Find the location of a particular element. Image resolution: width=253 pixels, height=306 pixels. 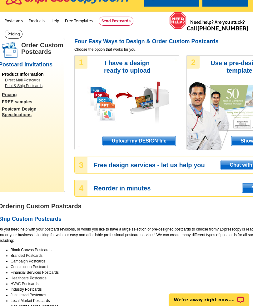

div: 2 is located at coordinates (194, 62).